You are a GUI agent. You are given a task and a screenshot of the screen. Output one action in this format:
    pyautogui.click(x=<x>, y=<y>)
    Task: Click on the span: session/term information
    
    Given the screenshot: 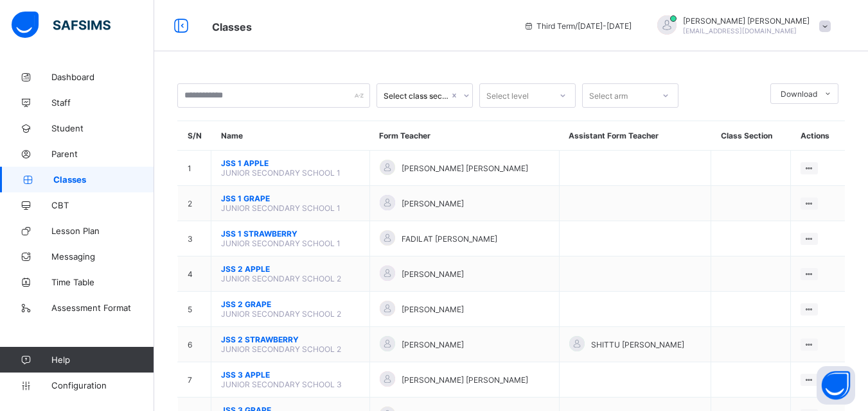 What is the action you would take?
    pyautogui.click(x=577, y=26)
    